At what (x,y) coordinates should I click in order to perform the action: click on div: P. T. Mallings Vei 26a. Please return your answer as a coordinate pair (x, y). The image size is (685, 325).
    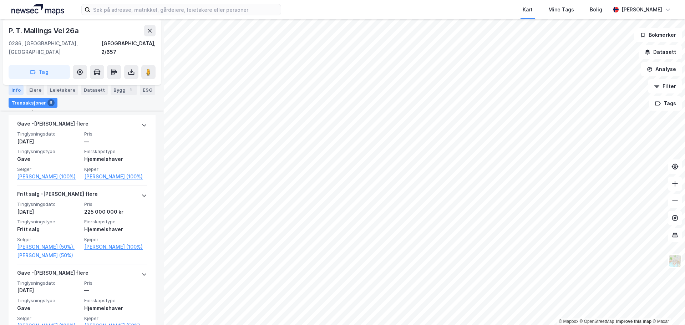
    Looking at the image, I should click on (44, 31).